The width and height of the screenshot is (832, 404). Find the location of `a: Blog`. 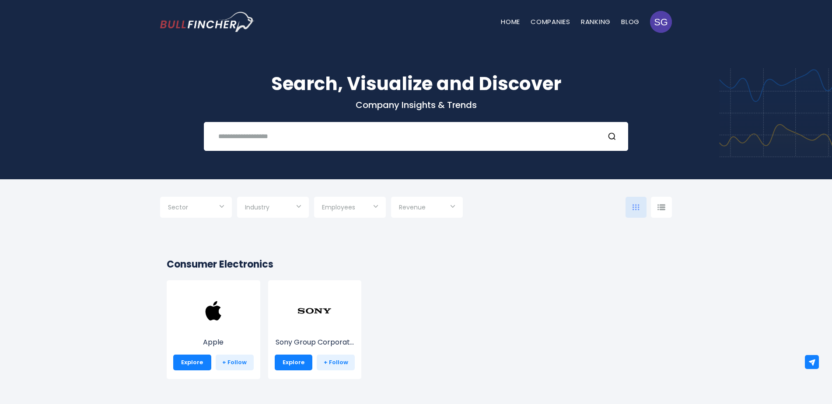

a: Blog is located at coordinates (631, 21).